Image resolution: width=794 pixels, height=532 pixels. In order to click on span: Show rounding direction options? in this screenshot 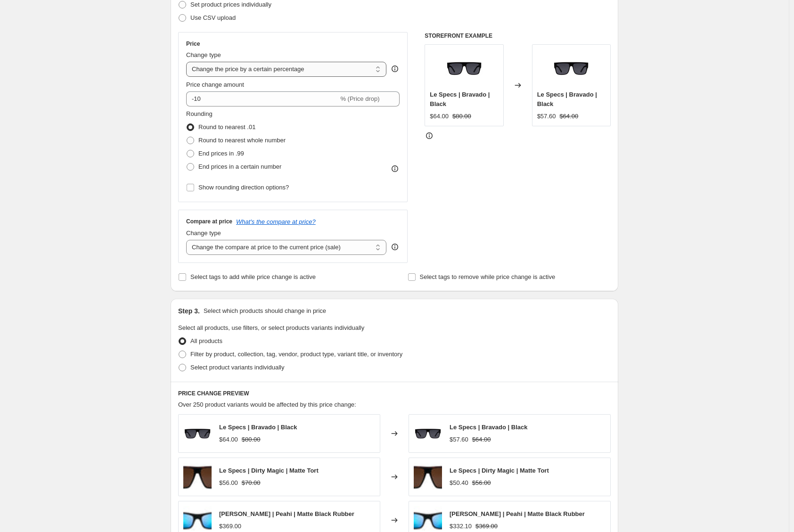, I will do `click(244, 187)`.